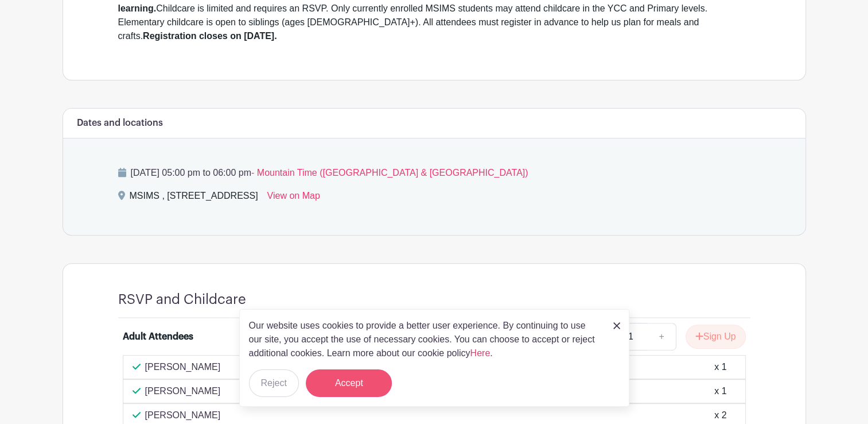 The image size is (868, 424). What do you see at coordinates (481, 353) in the screenshot?
I see `a: Here` at bounding box center [481, 353].